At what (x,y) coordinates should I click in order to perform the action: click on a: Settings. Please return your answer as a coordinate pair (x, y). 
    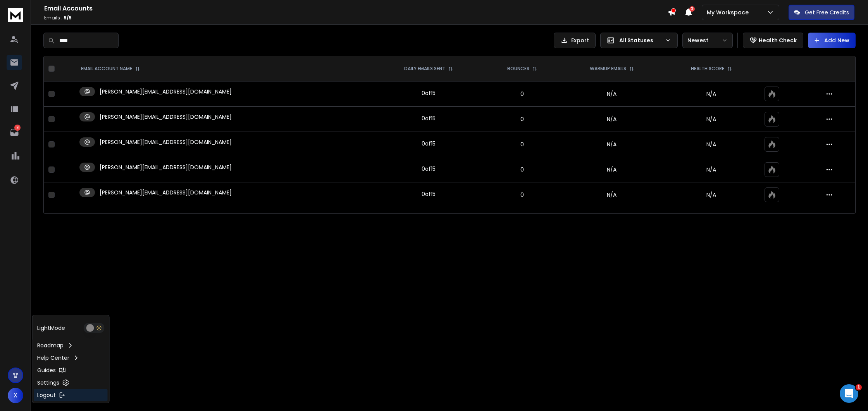
    Looking at the image, I should click on (71, 382).